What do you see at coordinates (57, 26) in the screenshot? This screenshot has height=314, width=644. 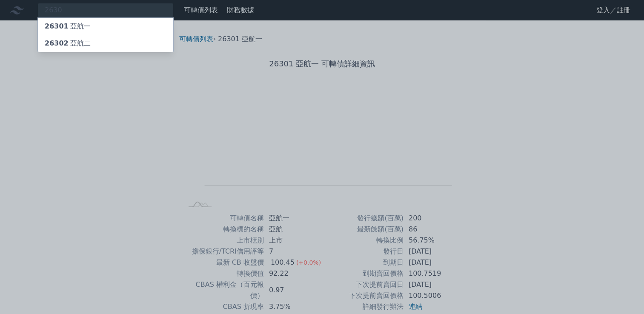 I see `span: 26301` at bounding box center [57, 26].